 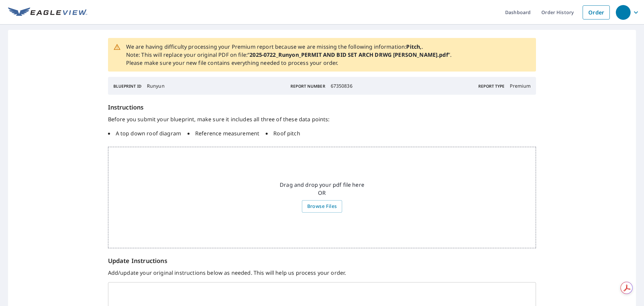 I want to click on li: A top down roof diagram, so click(x=144, y=133).